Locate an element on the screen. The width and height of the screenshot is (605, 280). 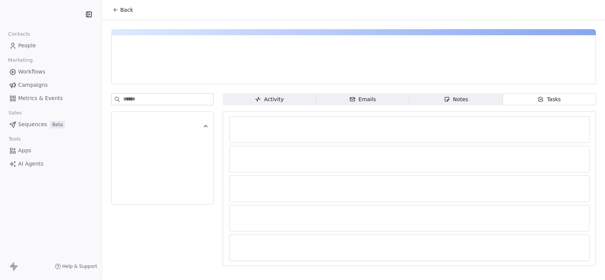
a: Apps is located at coordinates (51, 150).